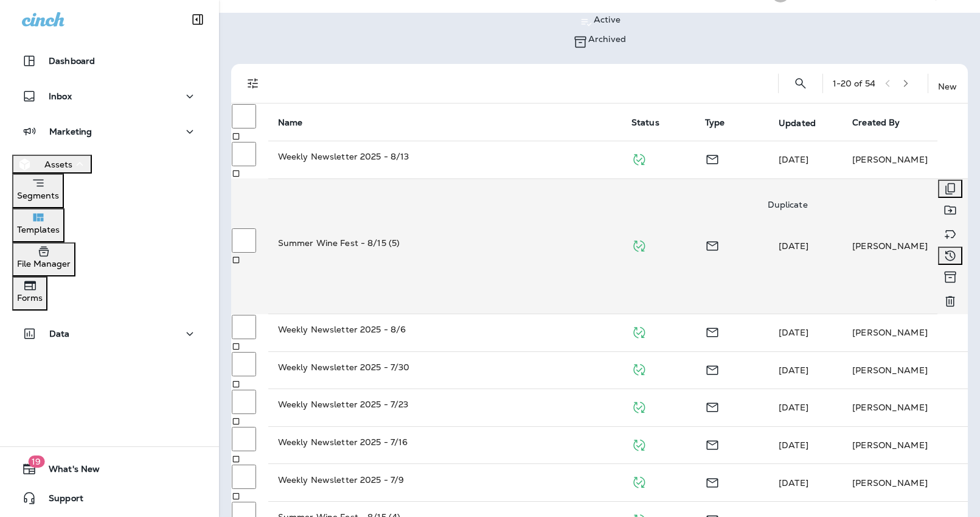  Describe the element at coordinates (110, 96) in the screenshot. I see `button: Inbox` at that location.